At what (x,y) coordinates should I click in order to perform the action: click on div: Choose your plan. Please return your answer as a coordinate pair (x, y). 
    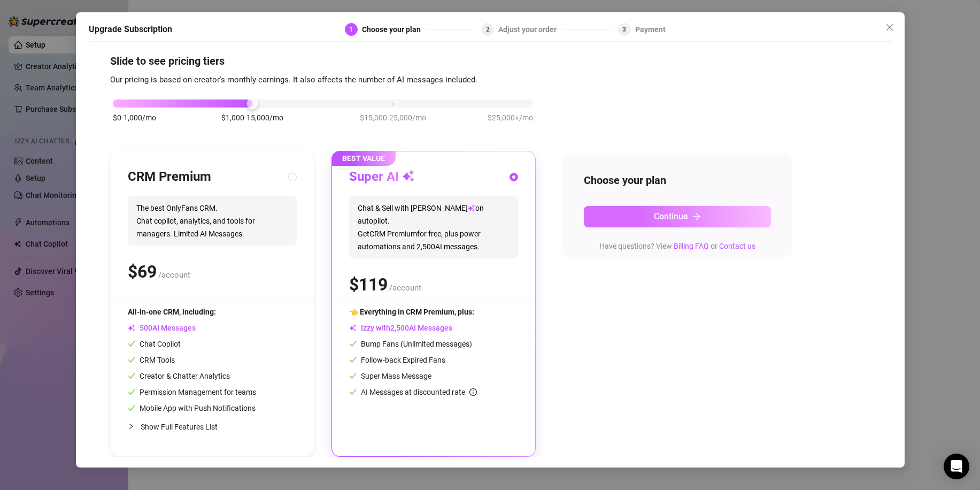
    Looking at the image, I should click on (395, 29).